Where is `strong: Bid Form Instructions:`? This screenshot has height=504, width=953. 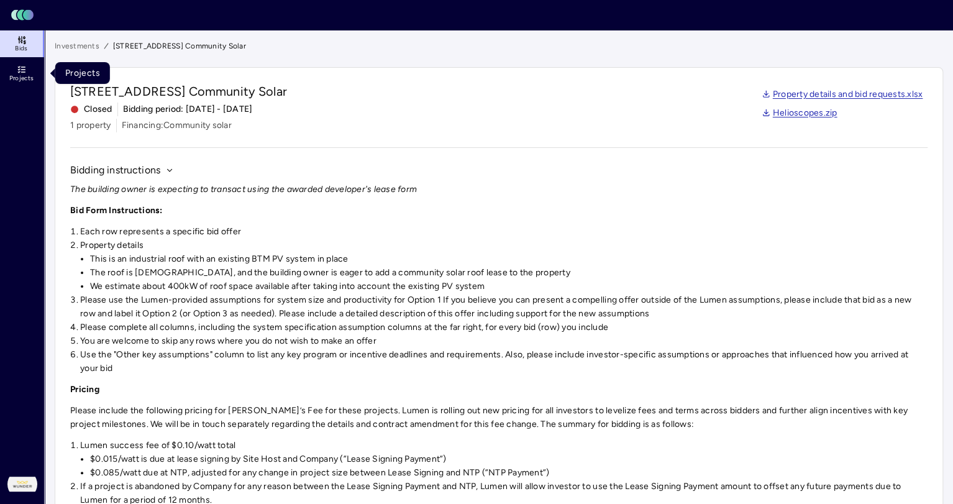 strong: Bid Form Instructions: is located at coordinates (116, 210).